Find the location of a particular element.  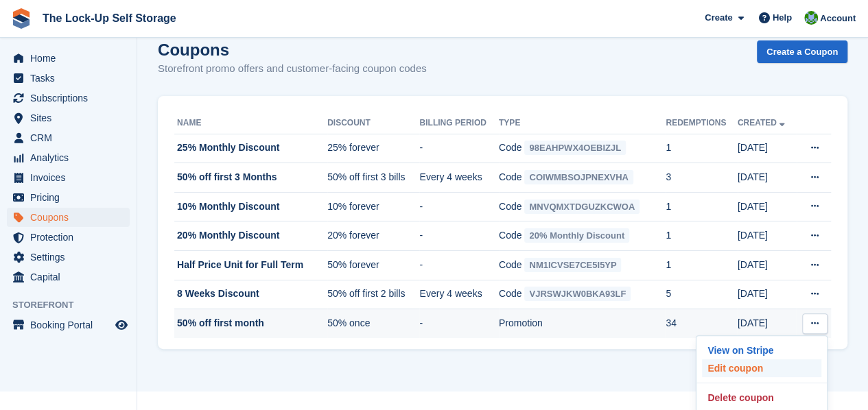

p: Storefront promo offers and customer-facing coupon codes is located at coordinates (292, 69).